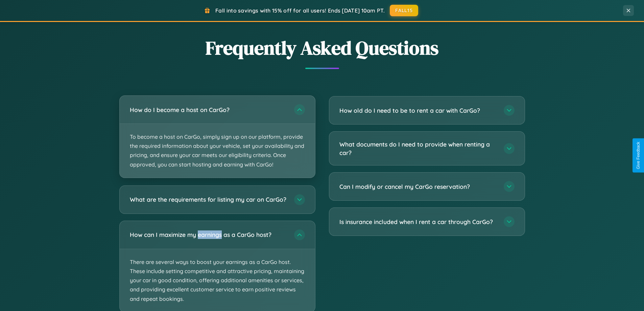 The image size is (644, 311). What do you see at coordinates (638, 156) in the screenshot?
I see `div: Give Feedback` at bounding box center [638, 156].